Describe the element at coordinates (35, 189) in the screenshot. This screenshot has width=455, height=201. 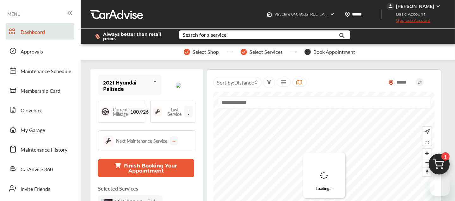
I see `span: Invite Friends` at that location.